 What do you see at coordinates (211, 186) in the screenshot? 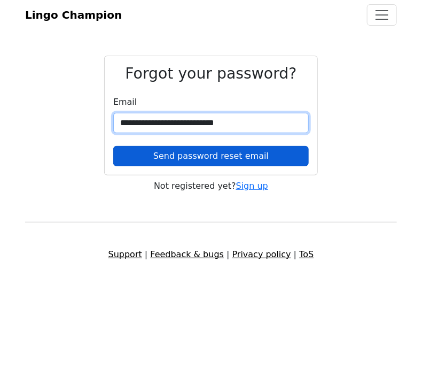
I see `div: Not registered yet?` at bounding box center [211, 186].